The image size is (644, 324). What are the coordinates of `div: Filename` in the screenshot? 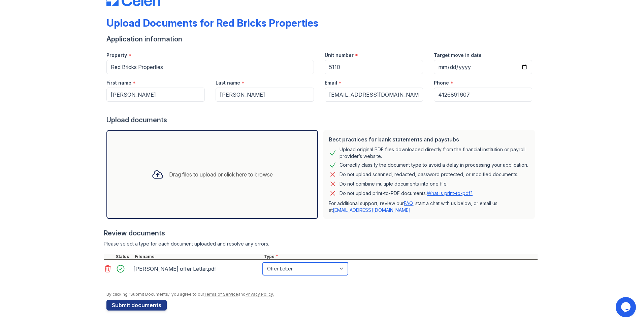 It's located at (198, 256).